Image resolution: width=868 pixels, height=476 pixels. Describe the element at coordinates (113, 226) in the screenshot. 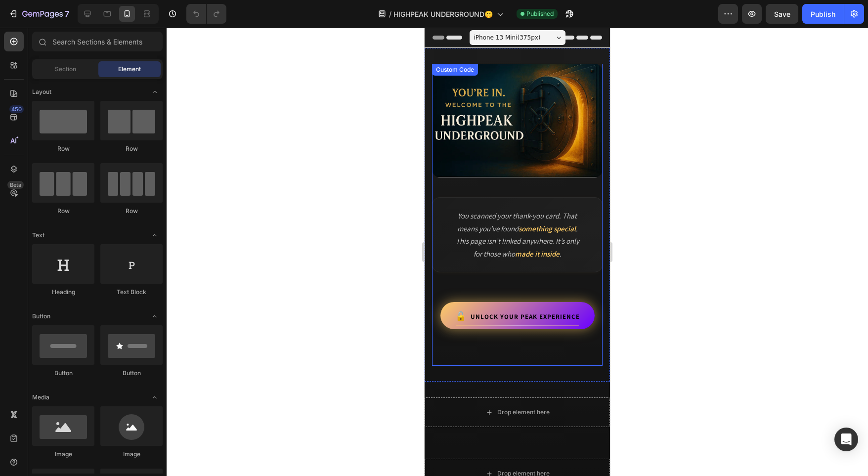

I see `span: made it inside` at that location.